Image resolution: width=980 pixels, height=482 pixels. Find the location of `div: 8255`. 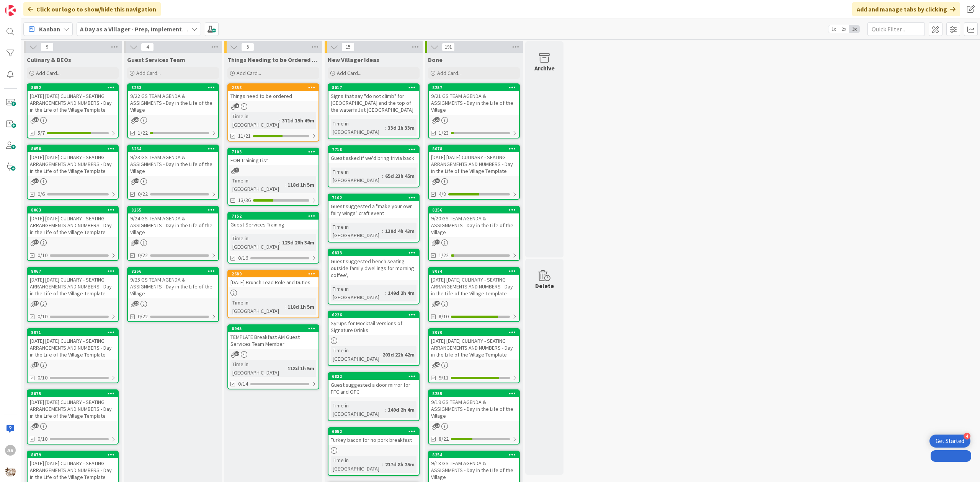

div: 8255 is located at coordinates (474, 394).